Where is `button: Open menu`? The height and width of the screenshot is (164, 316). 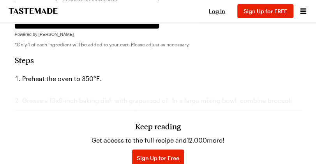
button: Open menu is located at coordinates (304, 11).